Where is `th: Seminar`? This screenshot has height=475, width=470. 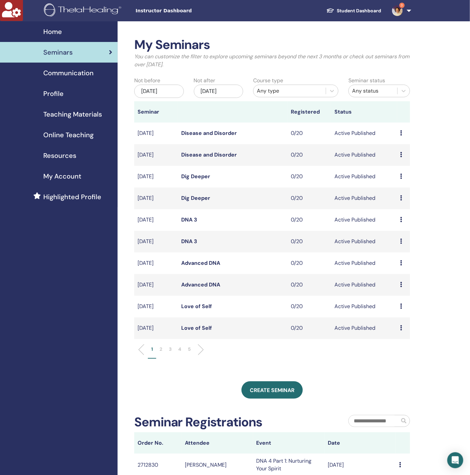 th: Seminar is located at coordinates (156, 112).